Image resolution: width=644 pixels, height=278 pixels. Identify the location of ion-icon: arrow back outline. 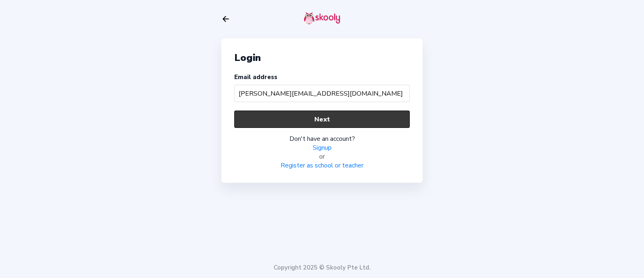
(226, 19).